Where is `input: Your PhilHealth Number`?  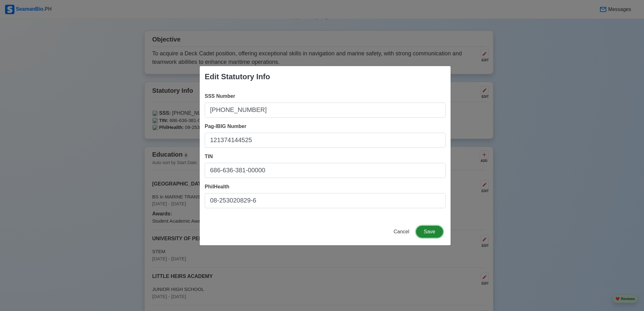
input: Your PhilHealth Number is located at coordinates (325, 201).